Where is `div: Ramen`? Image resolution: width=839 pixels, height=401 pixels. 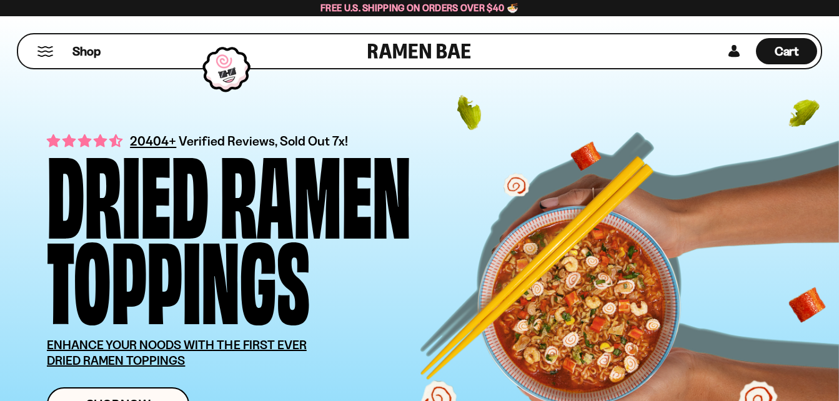
div: Ramen is located at coordinates (315, 190).